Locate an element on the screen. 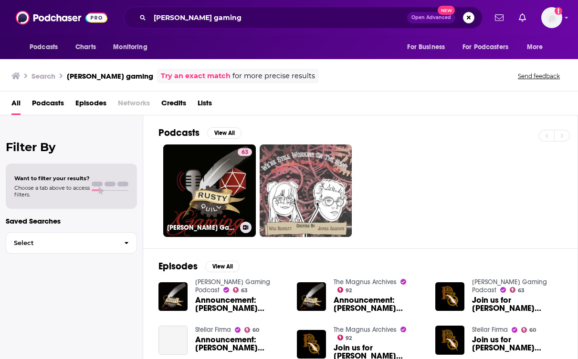 The height and width of the screenshot is (359, 578). button: Open AdvancedNew is located at coordinates (431, 18).